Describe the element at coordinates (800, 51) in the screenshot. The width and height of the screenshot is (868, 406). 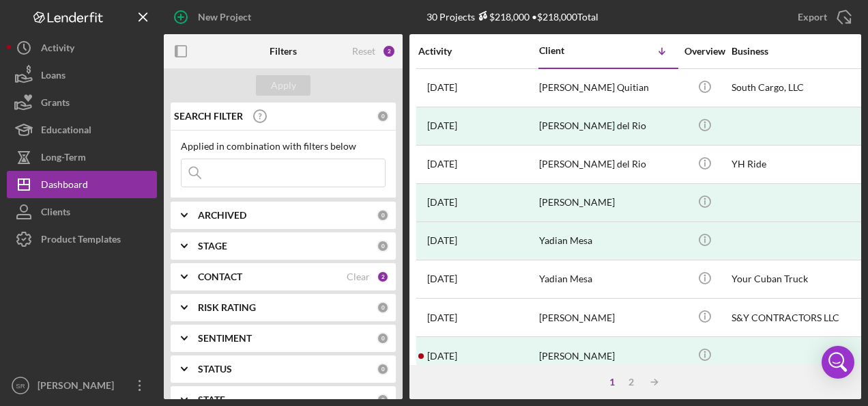
I see `div: Business` at that location.